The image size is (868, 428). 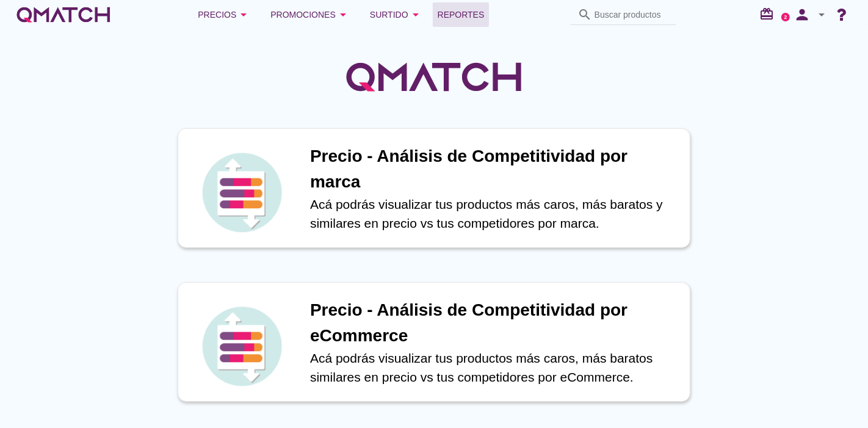 What do you see at coordinates (63, 15) in the screenshot?
I see `div: white-qmatch-logo` at bounding box center [63, 15].